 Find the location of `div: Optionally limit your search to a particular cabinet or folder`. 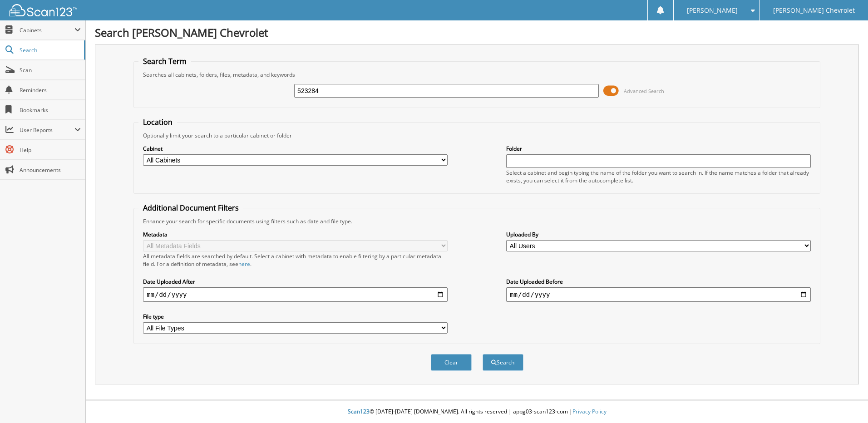

div: Optionally limit your search to a particular cabinet or folder is located at coordinates (477, 135).